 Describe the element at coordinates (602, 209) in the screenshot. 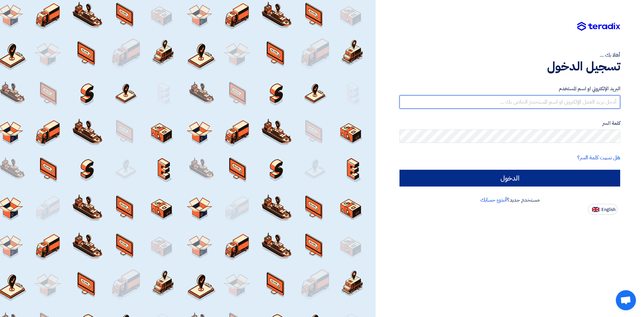

I see `button: English` at that location.